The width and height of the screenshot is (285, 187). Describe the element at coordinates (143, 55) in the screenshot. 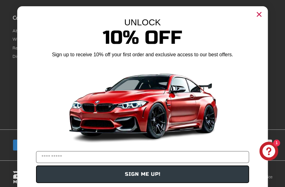

I see `span: Sign up to receive 10% off your first order and exclusive access to our best offers.` at that location.